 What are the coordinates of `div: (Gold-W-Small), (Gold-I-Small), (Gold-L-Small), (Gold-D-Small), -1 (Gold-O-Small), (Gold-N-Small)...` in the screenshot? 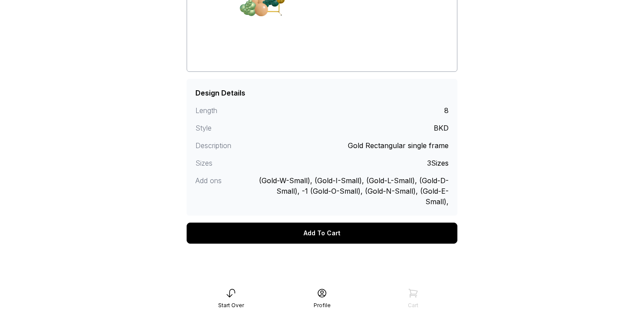 It's located at (354, 191).